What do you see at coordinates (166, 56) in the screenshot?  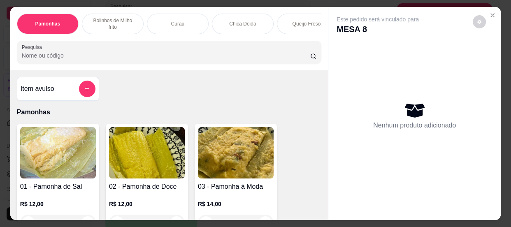 I see `input: Pesquisa` at bounding box center [166, 56].